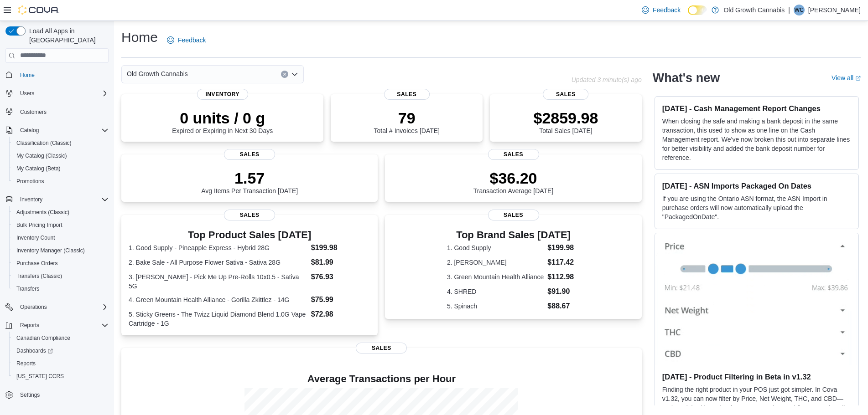  I want to click on p: If you are using the Ontario ASN format, the ASN Import in purchase orders will now automatically..., so click(757, 208).